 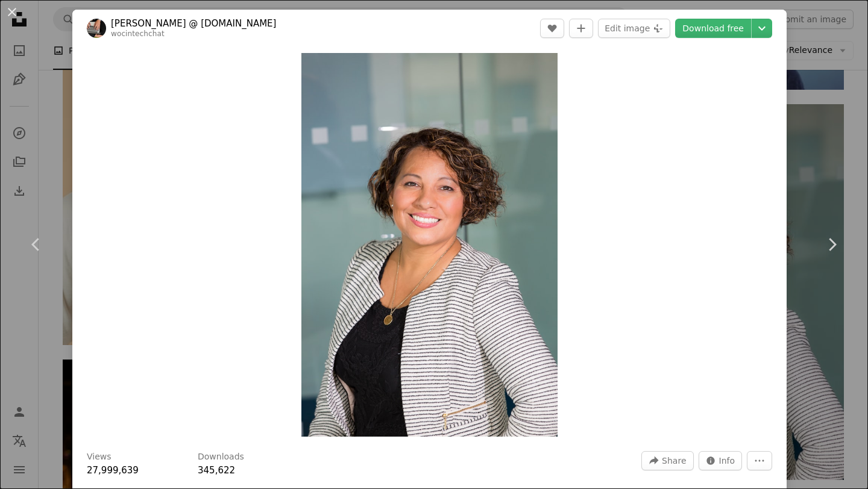 What do you see at coordinates (674, 461) in the screenshot?
I see `span: Share` at bounding box center [674, 461].